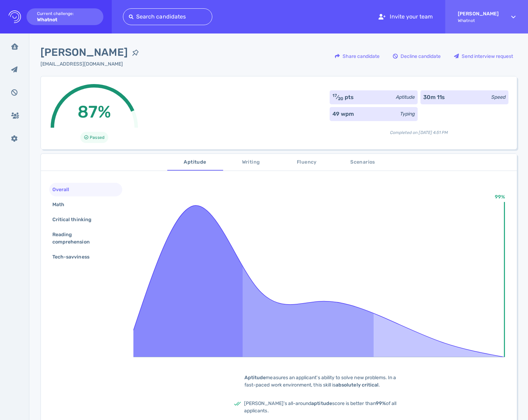  Describe the element at coordinates (83, 238) in the screenshot. I see `div: Reading comprehension` at that location.